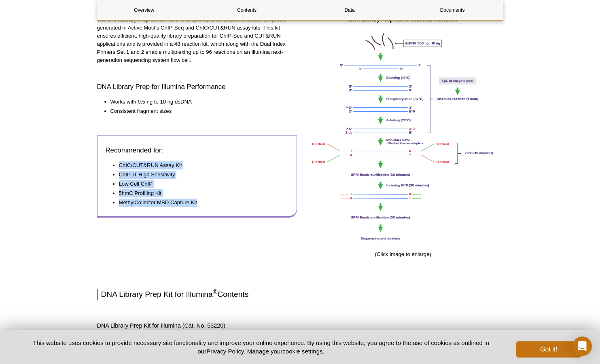 The width and height of the screenshot is (600, 364). I want to click on li: Works with 0.5 ng to 10 ng dsDNA, so click(200, 102).